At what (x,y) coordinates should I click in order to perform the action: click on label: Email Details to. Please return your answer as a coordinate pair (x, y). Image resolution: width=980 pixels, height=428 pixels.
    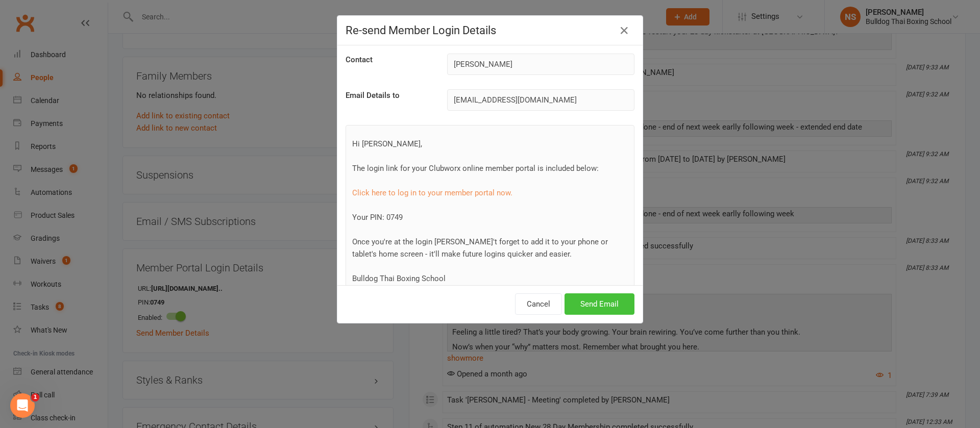
    Looking at the image, I should click on (372, 95).